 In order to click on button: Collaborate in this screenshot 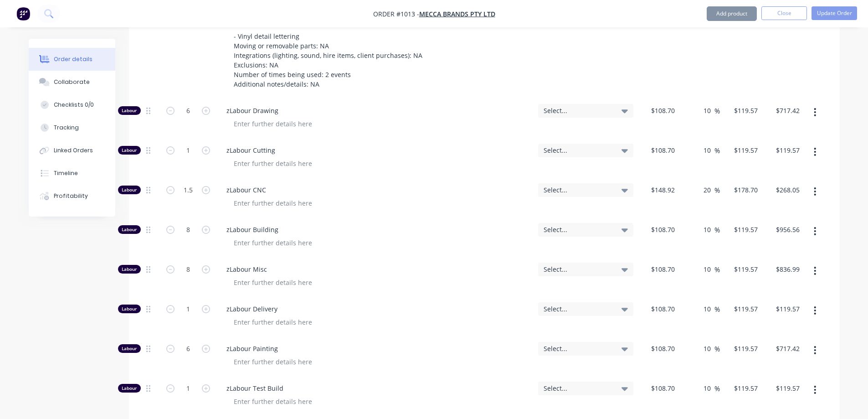, I will do `click(72, 82)`.